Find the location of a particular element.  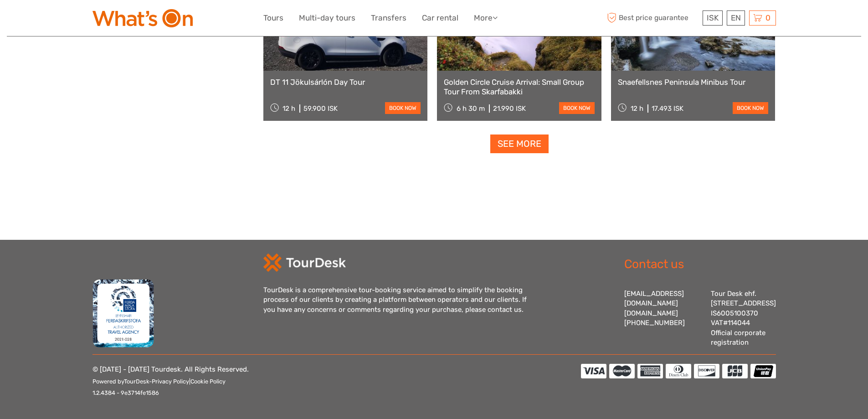

span: 6 h 30 m is located at coordinates (471, 109).